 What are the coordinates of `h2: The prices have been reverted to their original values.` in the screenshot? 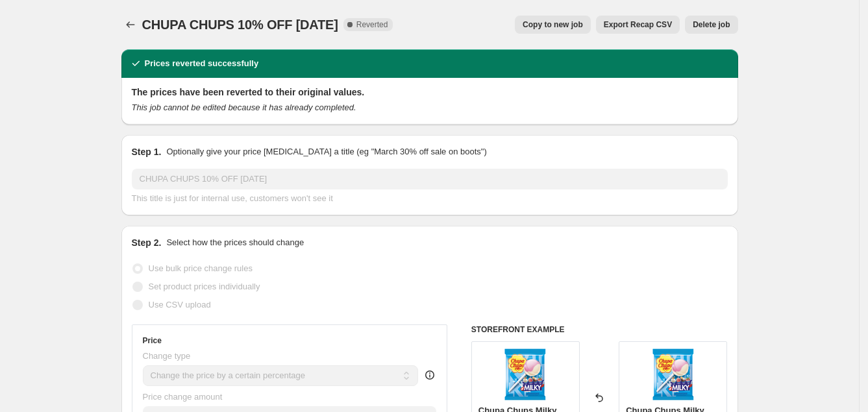 It's located at (430, 92).